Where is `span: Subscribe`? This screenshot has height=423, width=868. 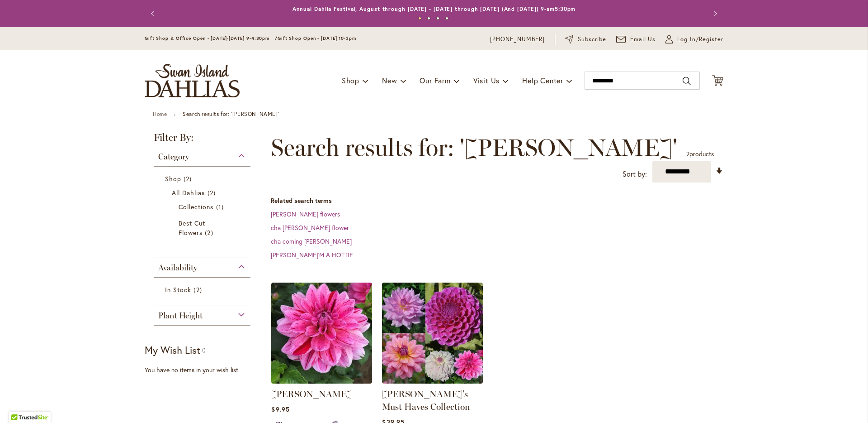
span: Subscribe is located at coordinates (592, 39).